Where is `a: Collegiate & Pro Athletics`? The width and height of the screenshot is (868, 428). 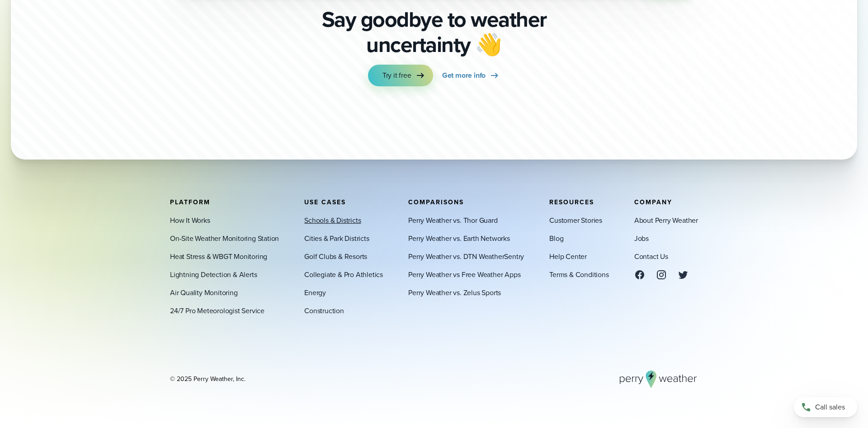 a: Collegiate & Pro Athletics is located at coordinates (343, 275).